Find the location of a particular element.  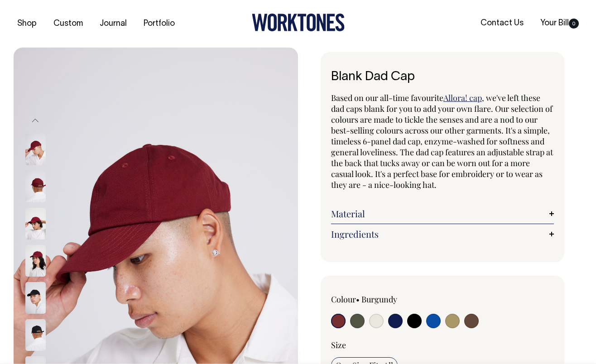

a: Custom is located at coordinates (68, 23).